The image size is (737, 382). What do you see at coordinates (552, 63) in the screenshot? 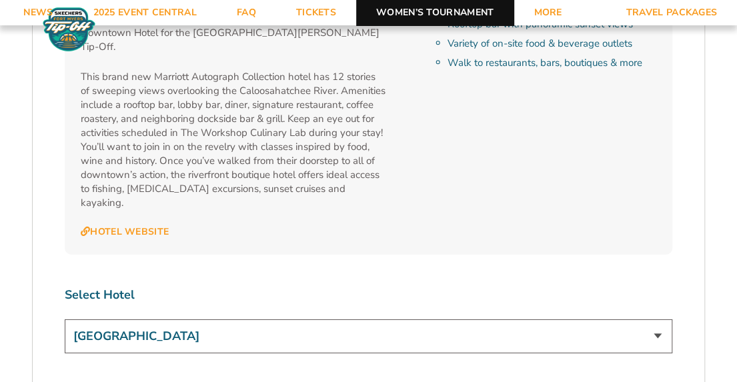
I see `li: Walk to restaurants, bars, boutiques & more` at bounding box center [552, 63].